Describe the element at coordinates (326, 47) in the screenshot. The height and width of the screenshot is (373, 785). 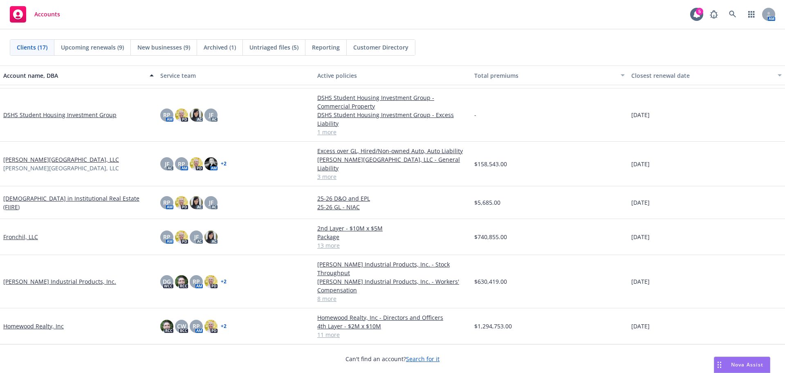
I see `span: Reporting` at that location.